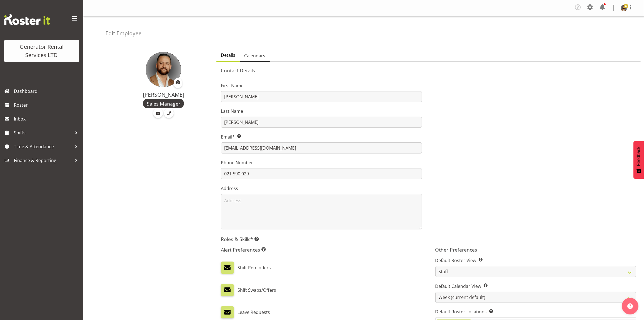 The image size is (644, 320). What do you see at coordinates (321, 189) in the screenshot?
I see `label: Address` at bounding box center [321, 189].